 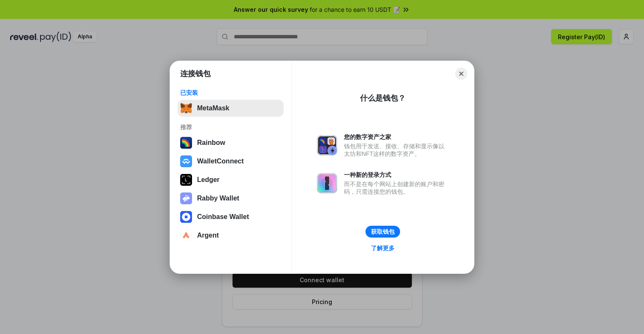 I want to click on div: 钱包用于发送、接收、存储和显示像以太坊和NFT这样的数字资产。, so click(x=396, y=150).